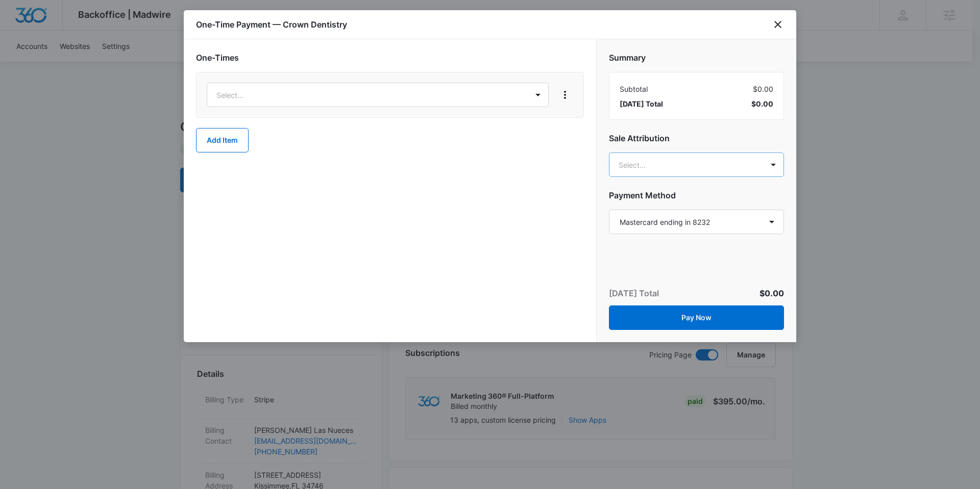 The height and width of the screenshot is (489, 980). What do you see at coordinates (390, 58) in the screenshot?
I see `h2: One-Times` at bounding box center [390, 58].